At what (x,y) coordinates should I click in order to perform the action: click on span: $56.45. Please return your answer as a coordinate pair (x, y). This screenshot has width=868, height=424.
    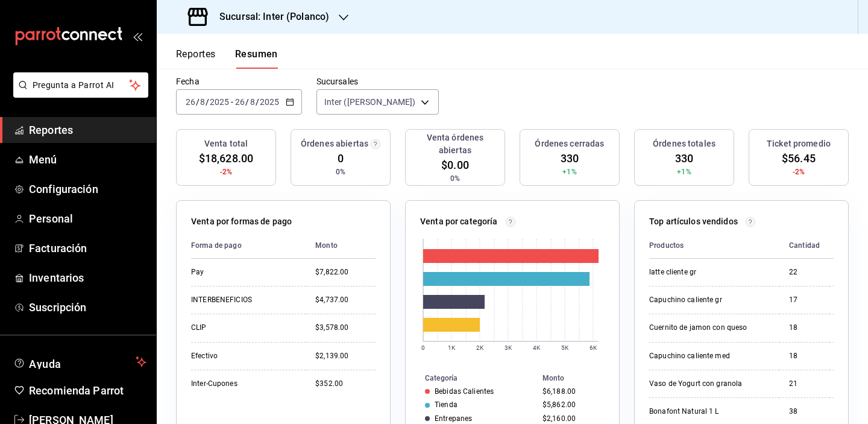
    Looking at the image, I should click on (799, 158).